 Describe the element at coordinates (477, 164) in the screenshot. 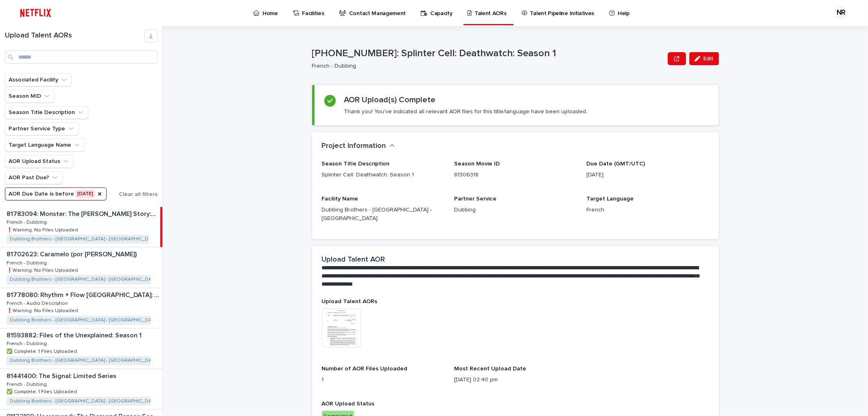

I see `span: Season Movie ID` at that location.